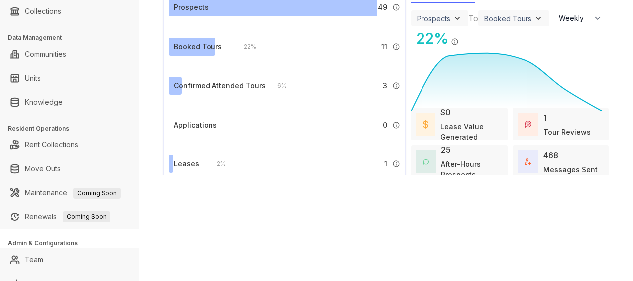  What do you see at coordinates (69, 259) in the screenshot?
I see `li: Team` at bounding box center [69, 259].